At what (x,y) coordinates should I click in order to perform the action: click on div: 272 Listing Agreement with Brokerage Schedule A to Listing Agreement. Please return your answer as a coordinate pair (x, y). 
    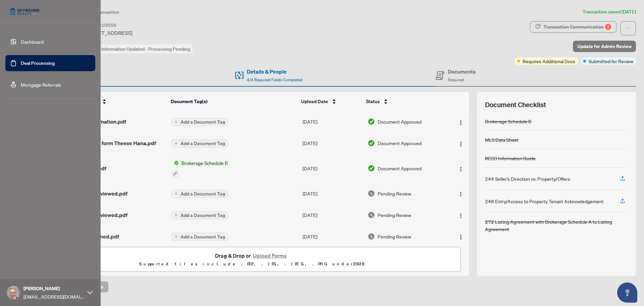
    Looking at the image, I should click on (557, 226).